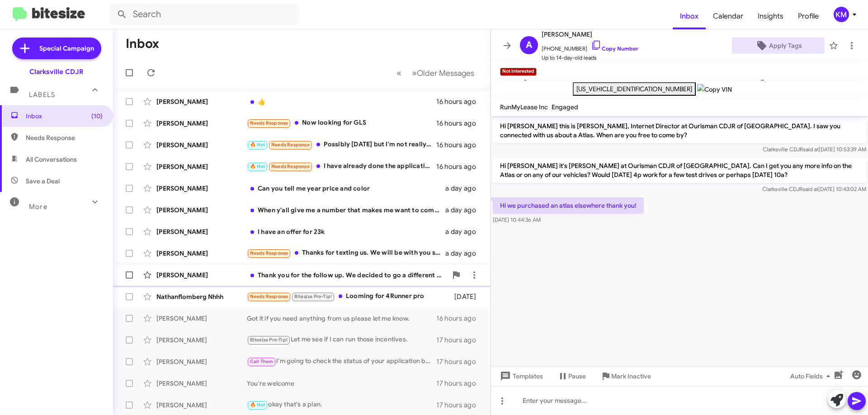 The width and height of the screenshot is (868, 415). What do you see at coordinates (261, 362) in the screenshot?
I see `span: Call Them` at bounding box center [261, 362].